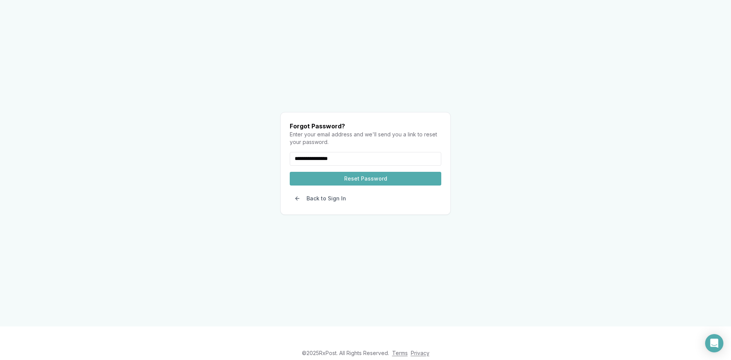 Image resolution: width=731 pixels, height=360 pixels. What do you see at coordinates (320, 198) in the screenshot?
I see `button: Back to Sign In` at bounding box center [320, 198].